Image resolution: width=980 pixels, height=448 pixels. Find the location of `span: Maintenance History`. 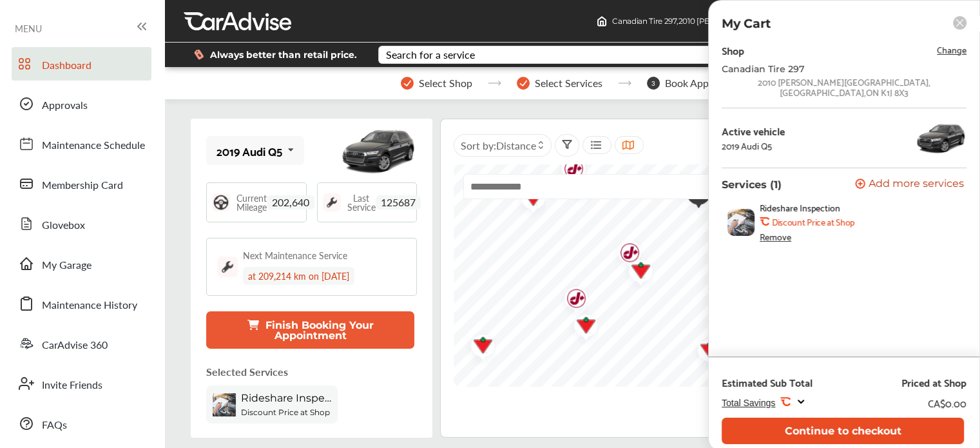

span: Maintenance History is located at coordinates (89, 306).